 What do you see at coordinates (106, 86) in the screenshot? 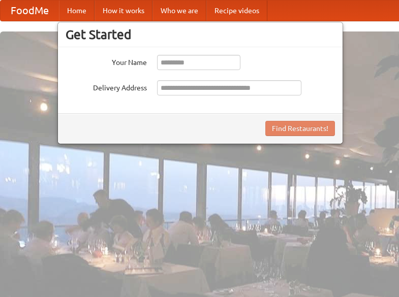
I see `label: Delivery Address` at bounding box center [106, 86].